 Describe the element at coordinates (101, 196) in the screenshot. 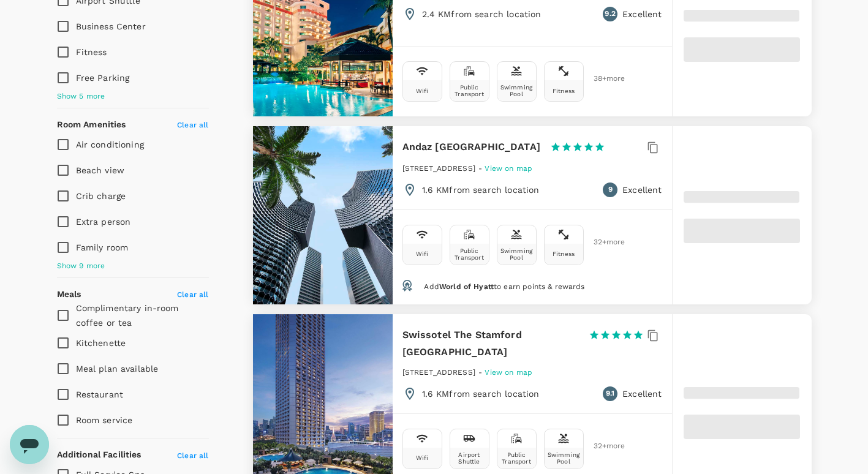

I see `span: Crib charge` at that location.